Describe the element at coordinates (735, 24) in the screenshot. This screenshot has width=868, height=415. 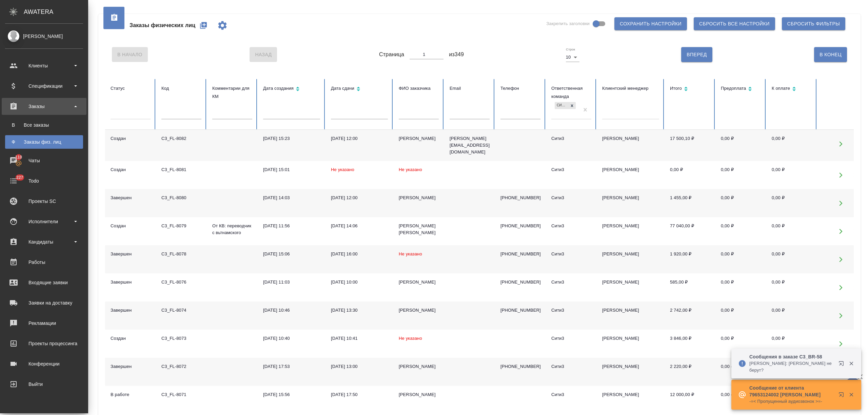
I see `button: Сбросить все настройки` at that location.